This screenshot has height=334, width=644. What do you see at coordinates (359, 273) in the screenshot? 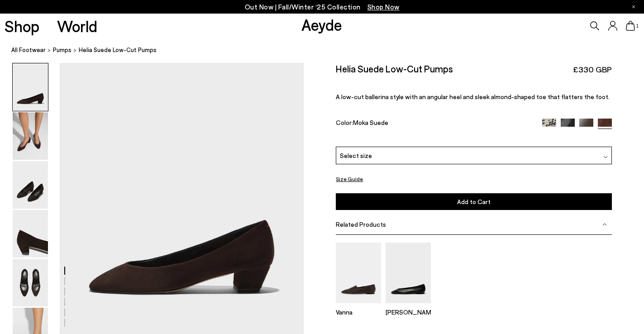
I see `img: Vanna Almond-Toe Loafers` at bounding box center [359, 273].